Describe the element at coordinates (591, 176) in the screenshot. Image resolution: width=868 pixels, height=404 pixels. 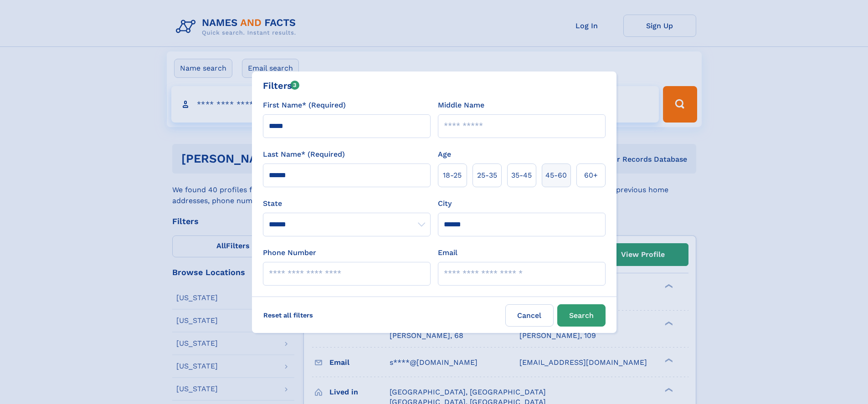
I see `span: 60+` at that location.